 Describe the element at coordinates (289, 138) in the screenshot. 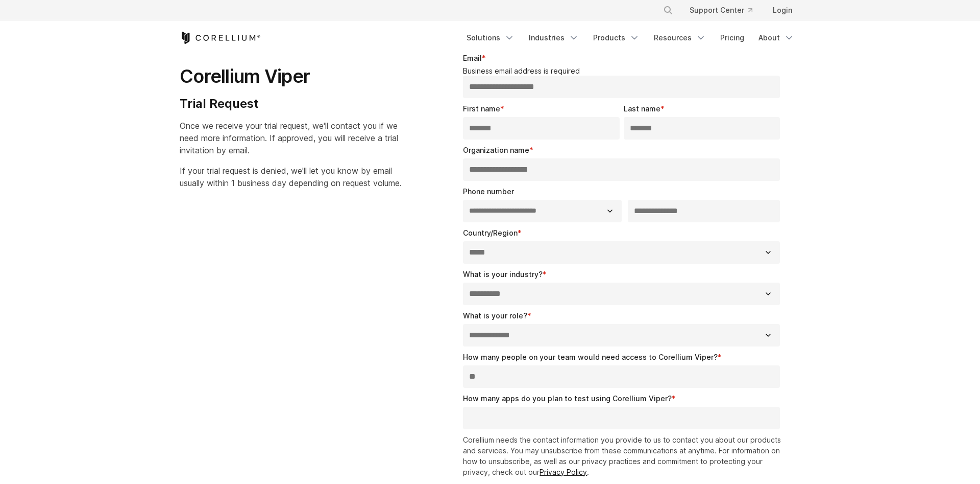

I see `span: Once we receive your trial request, we'll contact you if we need more information. If approved, y...` at that location.